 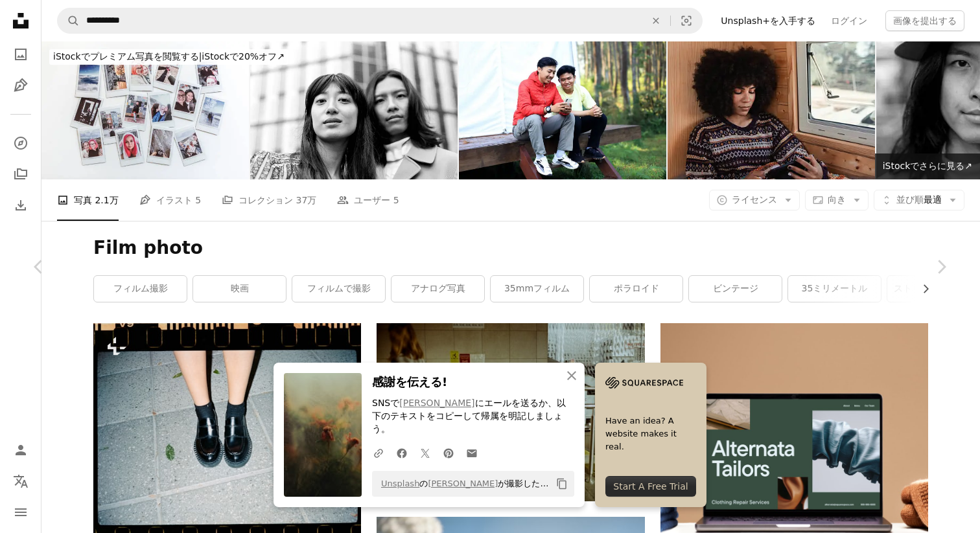 I want to click on a: フィルム撮影, so click(x=140, y=289).